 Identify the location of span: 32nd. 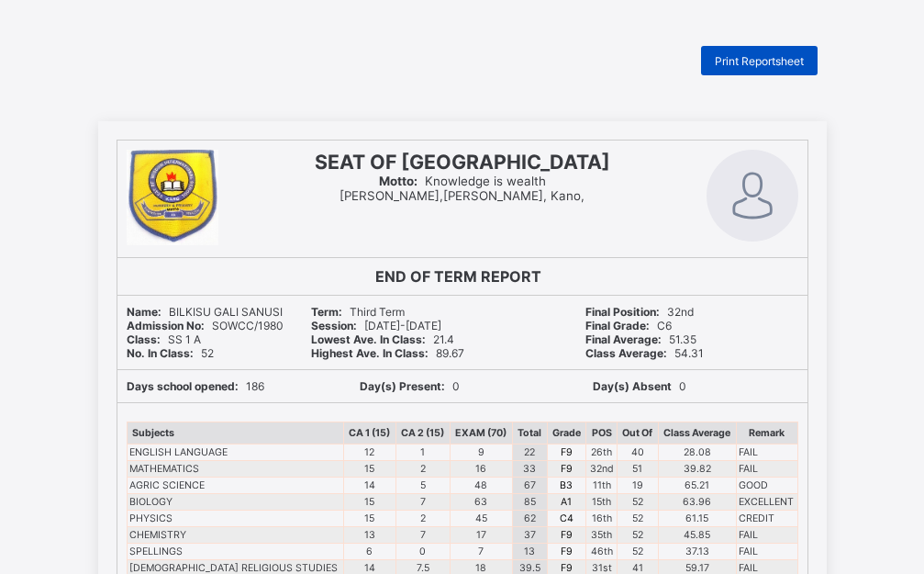
(640, 312).